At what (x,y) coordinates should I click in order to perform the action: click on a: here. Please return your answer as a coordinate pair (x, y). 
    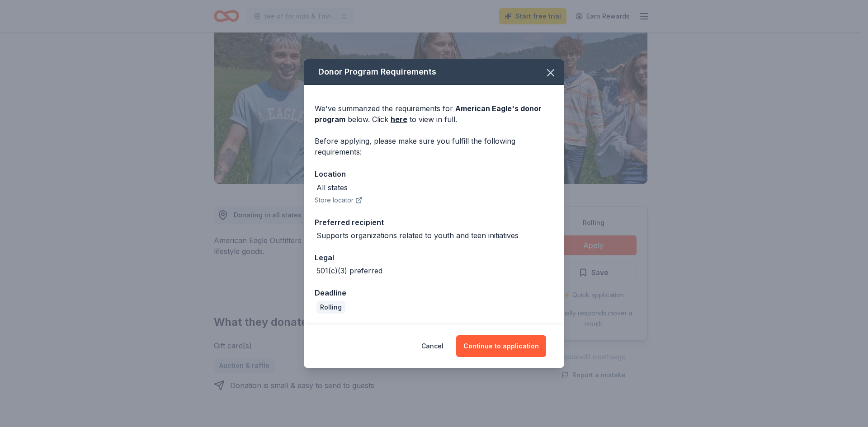
    Looking at the image, I should click on (399, 119).